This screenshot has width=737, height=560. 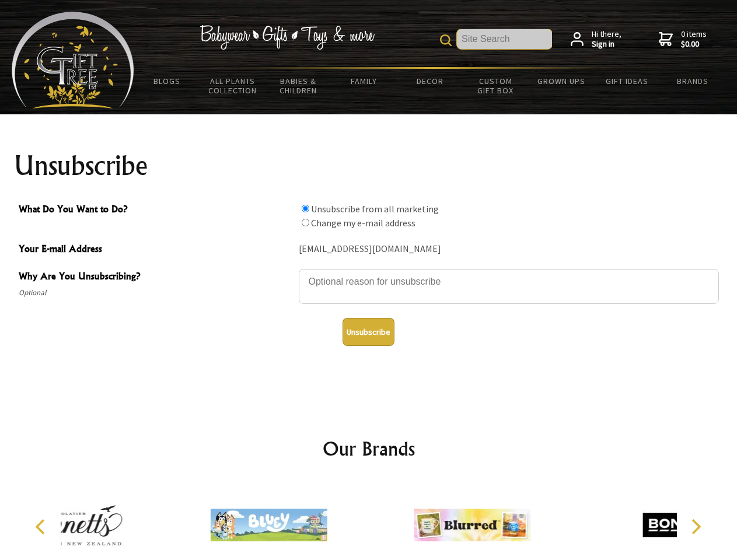 What do you see at coordinates (368, 166) in the screenshot?
I see `h1: Unsubscribe` at bounding box center [368, 166].